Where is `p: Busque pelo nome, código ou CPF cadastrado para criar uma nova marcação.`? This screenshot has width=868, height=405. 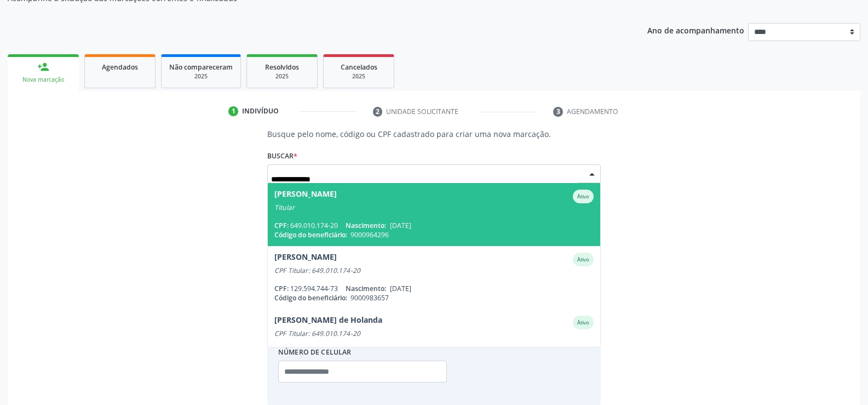
p: Busque pelo nome, código ou CPF cadastrado para criar uma nova marcação. is located at coordinates (434, 134).